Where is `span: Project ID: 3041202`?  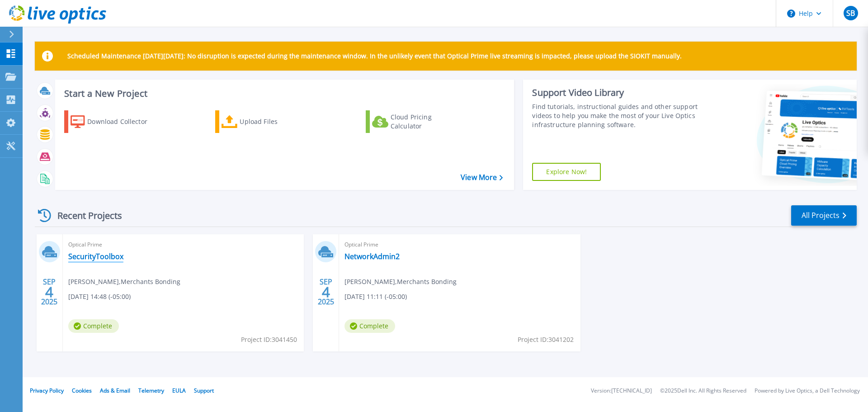
span: Project ID: 3041202 is located at coordinates (545, 340).